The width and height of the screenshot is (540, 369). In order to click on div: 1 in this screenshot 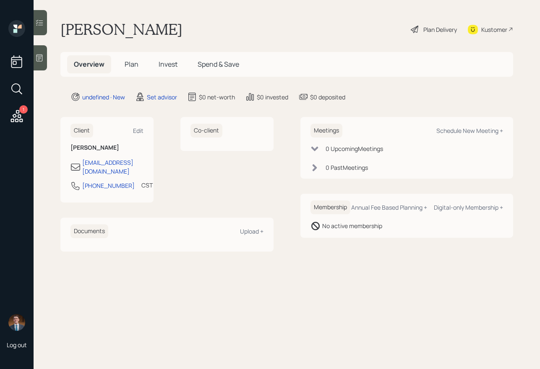, I will do `click(23, 109)`.